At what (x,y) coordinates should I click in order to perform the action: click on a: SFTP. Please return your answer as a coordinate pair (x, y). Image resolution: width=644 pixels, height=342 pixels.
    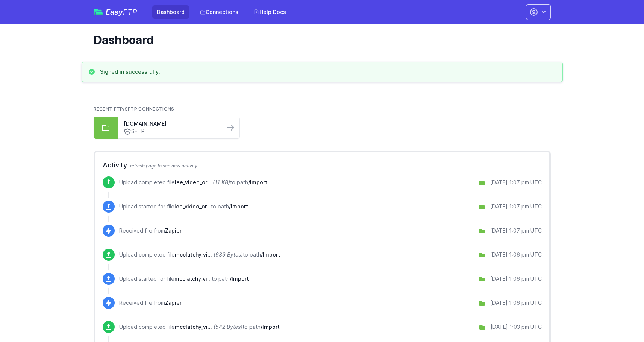
    Looking at the image, I should click on (171, 132).